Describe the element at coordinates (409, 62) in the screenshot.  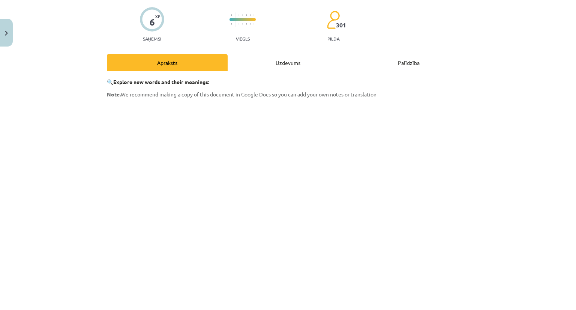
I see `div: Palīdzība` at that location.